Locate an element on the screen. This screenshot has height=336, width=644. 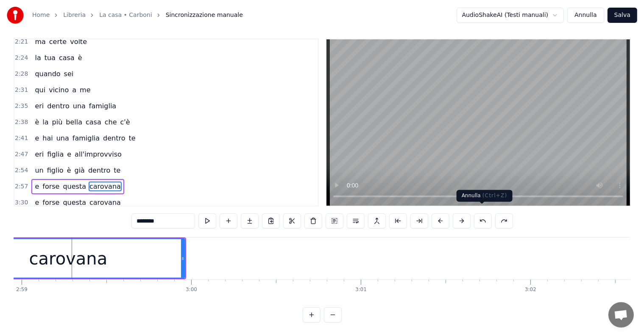
span: 2:57 is located at coordinates (22, 187).